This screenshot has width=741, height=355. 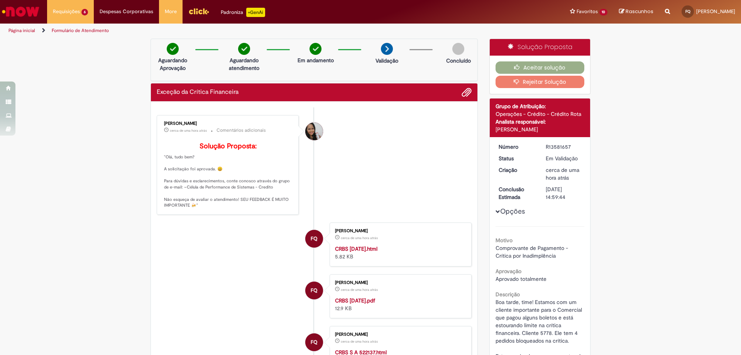 What do you see at coordinates (243, 12) in the screenshot?
I see `div: Padroniza` at bounding box center [243, 12].